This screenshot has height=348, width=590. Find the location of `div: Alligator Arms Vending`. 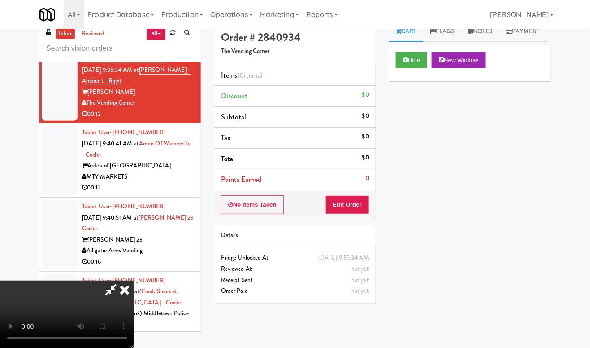

div: Alligator Arms Vending is located at coordinates (138, 250).